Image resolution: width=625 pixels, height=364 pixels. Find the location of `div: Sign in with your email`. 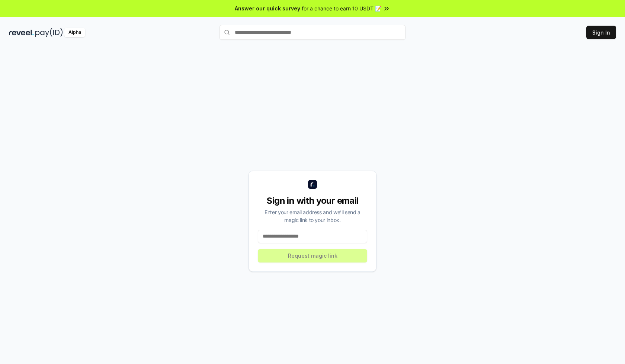

div: Sign in with your email is located at coordinates (312, 201).